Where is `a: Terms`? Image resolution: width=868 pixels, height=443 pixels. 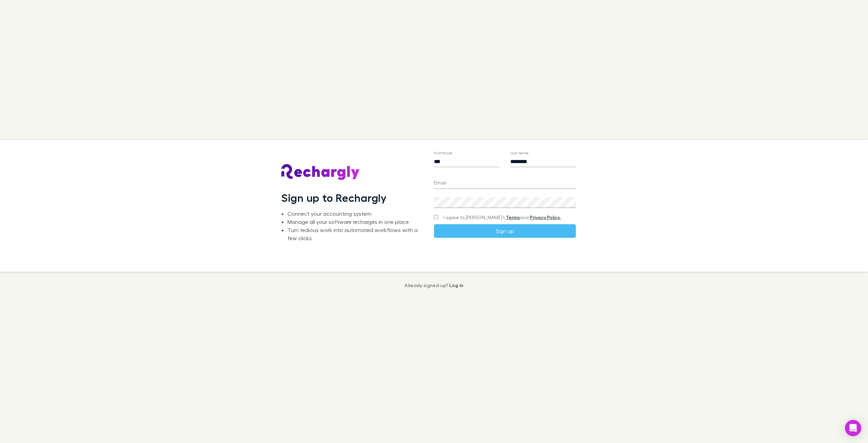 a: Terms is located at coordinates (513, 217).